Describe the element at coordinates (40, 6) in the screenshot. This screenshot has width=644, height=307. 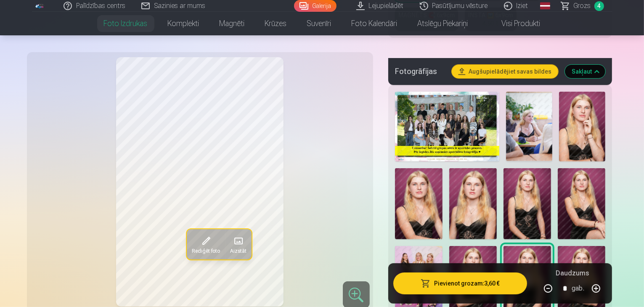
I see `img: /fa1` at that location.